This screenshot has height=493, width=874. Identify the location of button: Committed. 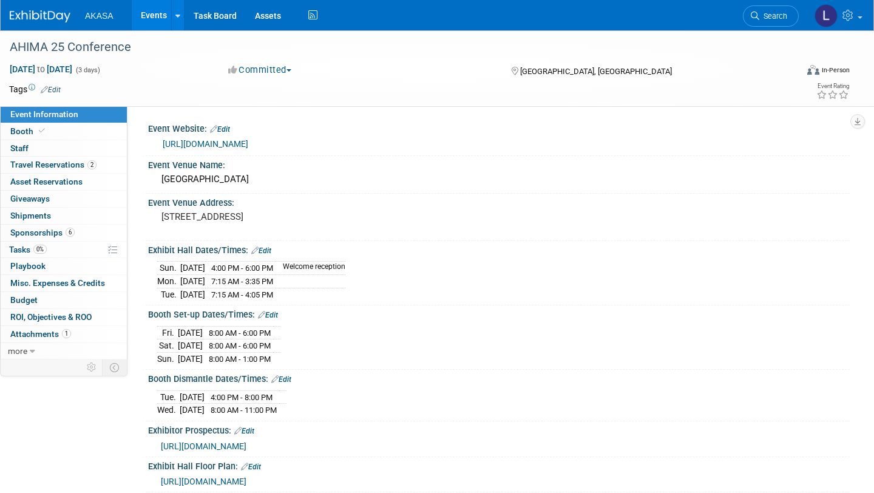
(260, 70).